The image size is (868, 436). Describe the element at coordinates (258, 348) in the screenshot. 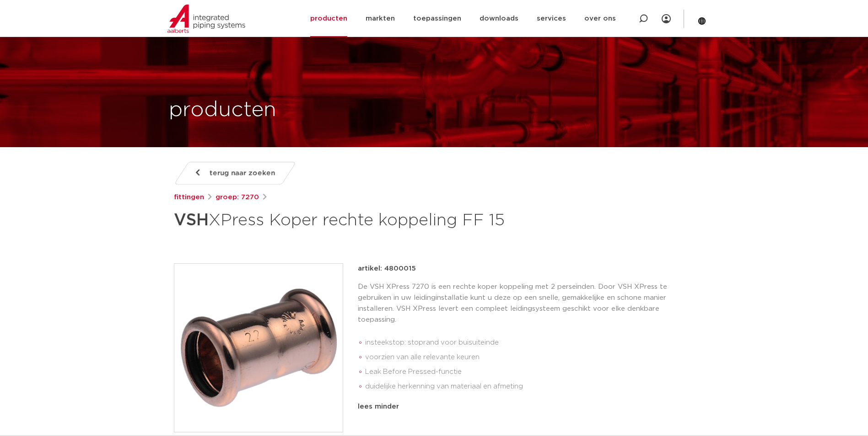

I see `img: Product Image for VSH XPress Koper rechte koppeling FF 15` at that location.